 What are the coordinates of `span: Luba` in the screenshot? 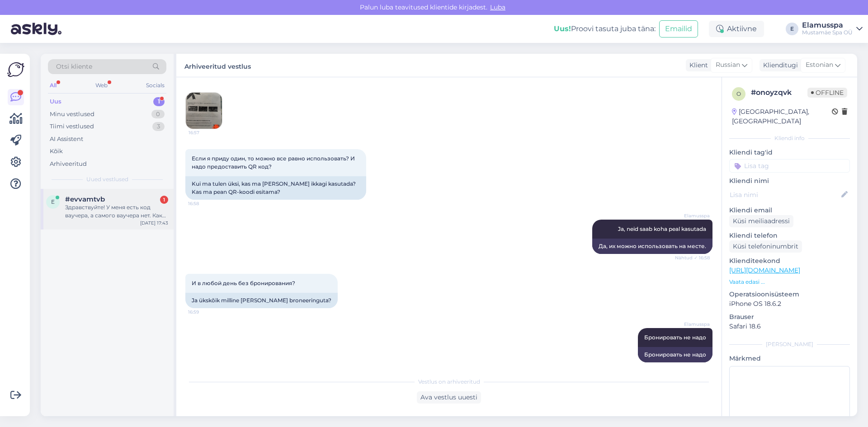 It's located at (498, 7).